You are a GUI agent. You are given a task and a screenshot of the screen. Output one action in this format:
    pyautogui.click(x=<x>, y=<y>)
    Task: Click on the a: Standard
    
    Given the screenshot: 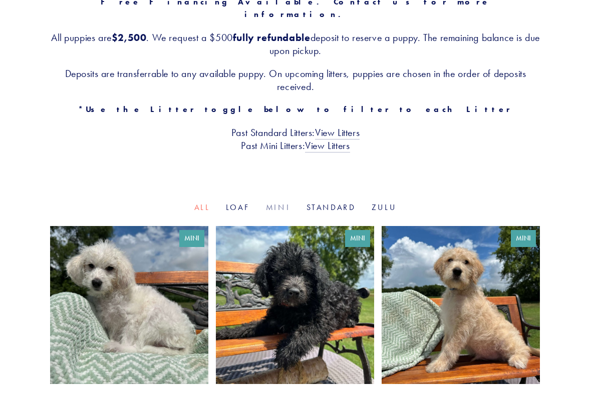 What is the action you would take?
    pyautogui.click(x=331, y=207)
    